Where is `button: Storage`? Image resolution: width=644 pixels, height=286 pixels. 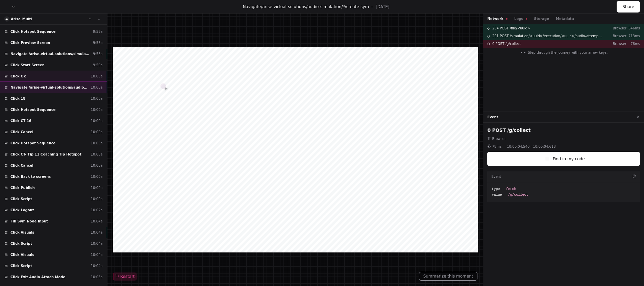
button: Storage is located at coordinates (541, 18).